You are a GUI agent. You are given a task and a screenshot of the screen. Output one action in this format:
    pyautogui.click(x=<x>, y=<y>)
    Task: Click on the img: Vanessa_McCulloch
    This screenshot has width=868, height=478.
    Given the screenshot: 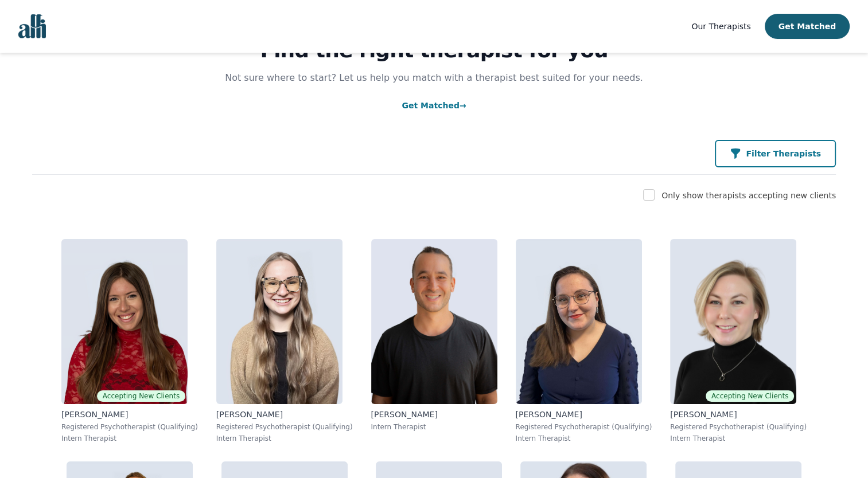 What is the action you would take?
    pyautogui.click(x=579, y=321)
    